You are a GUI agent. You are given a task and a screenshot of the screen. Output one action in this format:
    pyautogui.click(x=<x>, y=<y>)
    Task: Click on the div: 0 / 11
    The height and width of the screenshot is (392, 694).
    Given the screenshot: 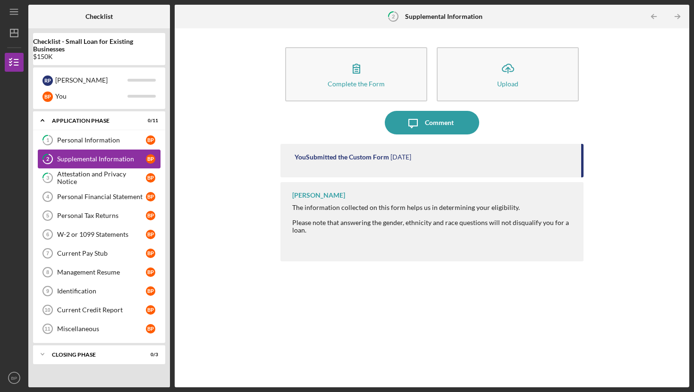 What is the action you would take?
    pyautogui.click(x=150, y=121)
    